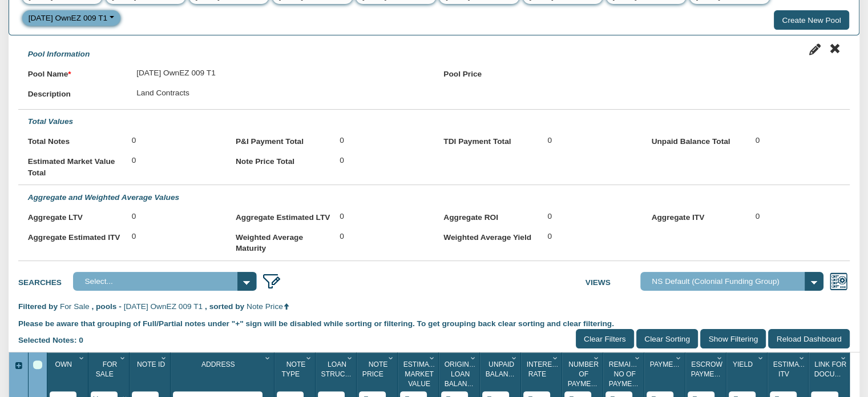 The height and width of the screenshot is (397, 868). I want to click on div: Select All, so click(37, 365).